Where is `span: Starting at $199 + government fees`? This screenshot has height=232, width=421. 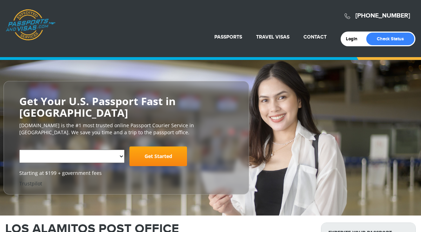 span: Starting at $199 + government fees is located at coordinates (126, 173).